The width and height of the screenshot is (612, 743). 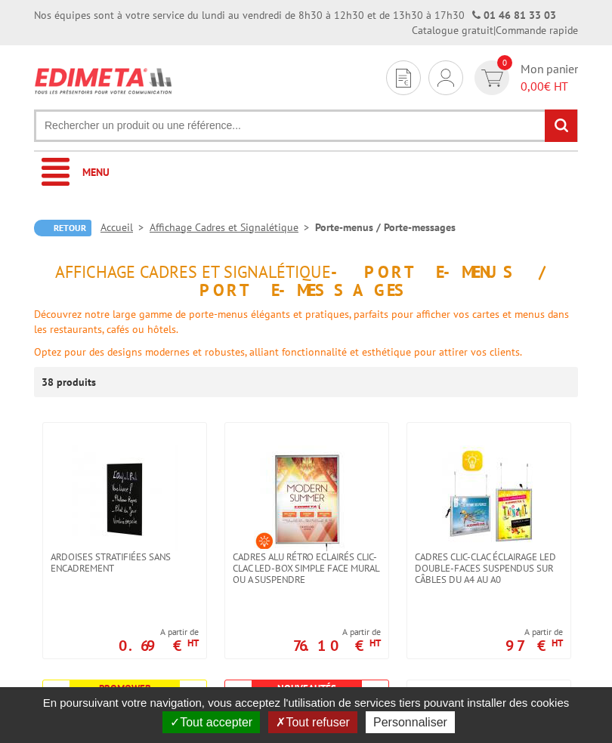 I want to click on img: Cadres Alu Rétro Eclairés Clic-Clac LED-Box simple face mural ou a suspendre, so click(x=307, y=499).